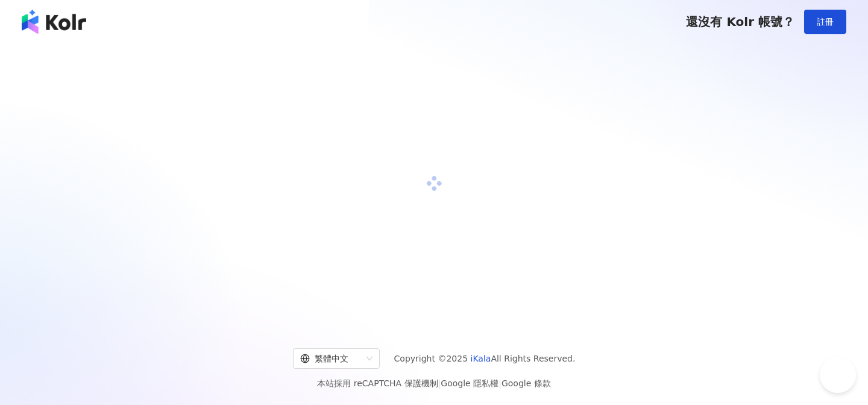 This screenshot has width=868, height=405. Describe the element at coordinates (54, 22) in the screenshot. I see `img: logo` at that location.